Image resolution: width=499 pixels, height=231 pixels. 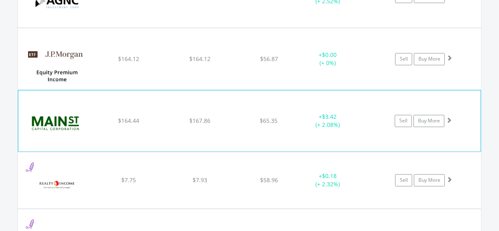 I want to click on div: + (+ 2.32%), so click(x=328, y=181).